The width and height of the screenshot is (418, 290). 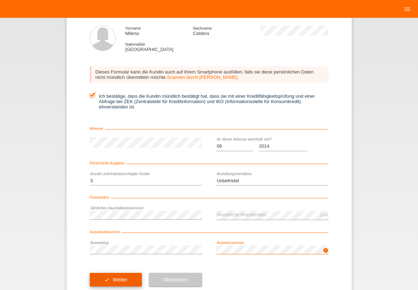 I want to click on label: Ich bestätige, dass die Kundin mündlich bestätigt hat, dass sie mit einer Kreditfähigkeitsprüfung..., so click(x=209, y=101).